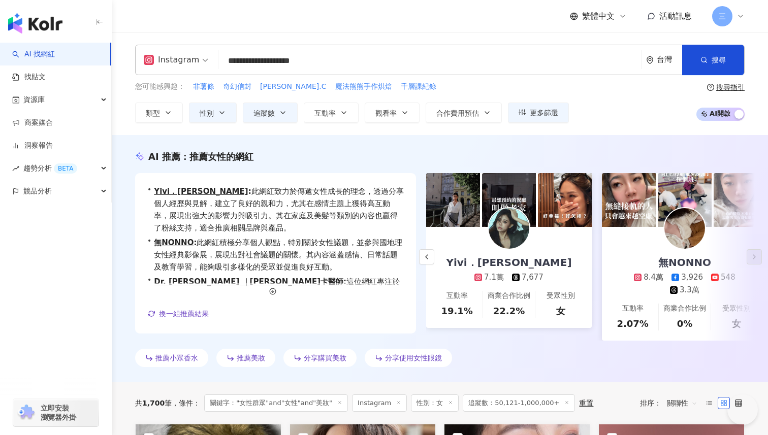  Describe the element at coordinates (599, 16) in the screenshot. I see `span: 繁體中文` at that location.